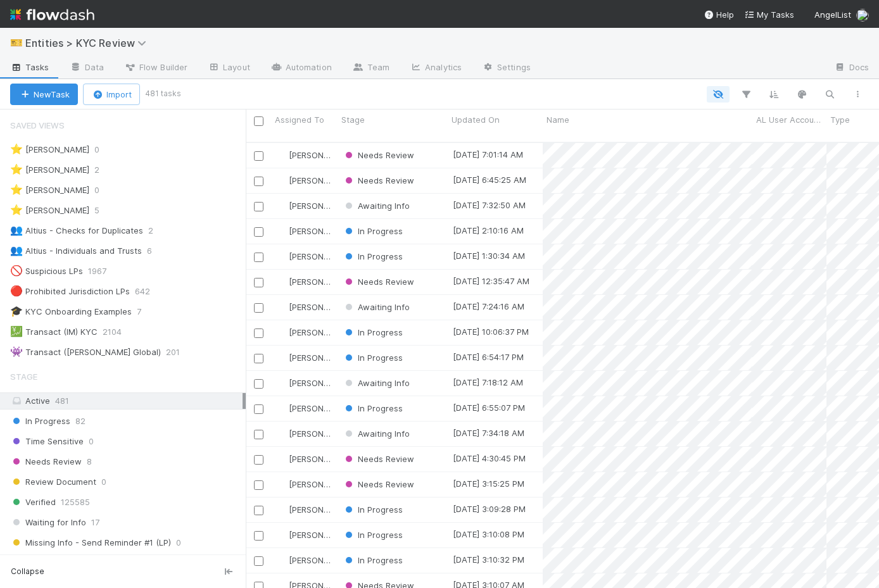  I want to click on span: Updated On, so click(476, 119).